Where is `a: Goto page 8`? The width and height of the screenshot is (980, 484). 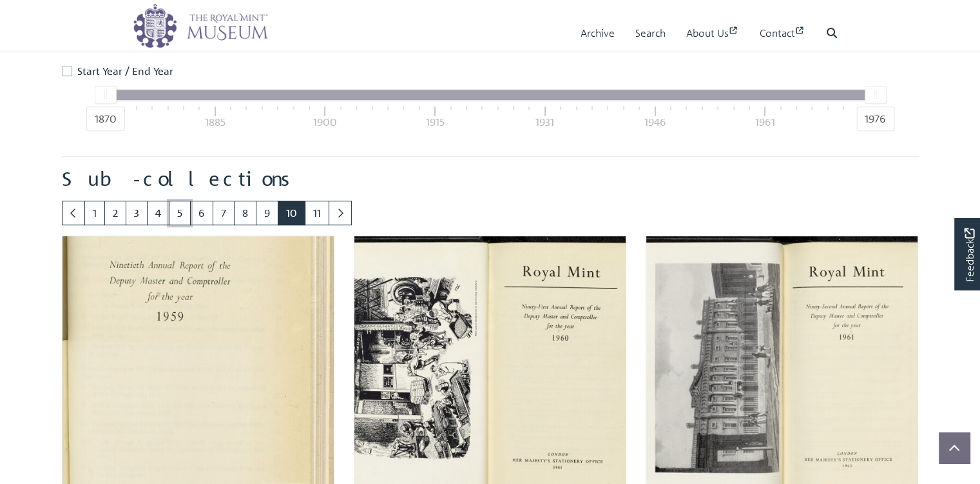 a: Goto page 8 is located at coordinates (245, 212).